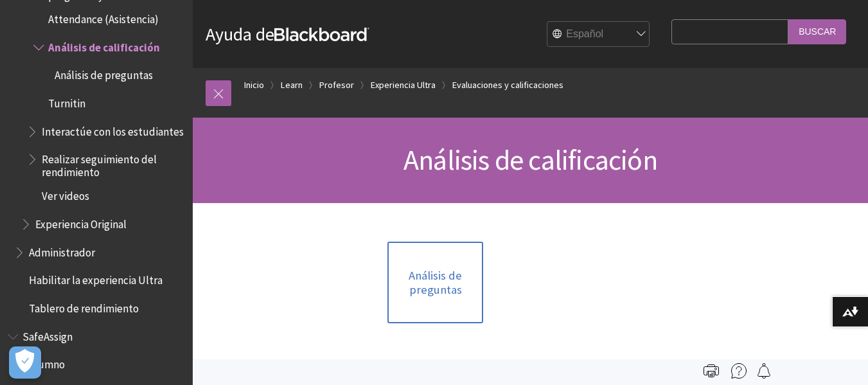 Image resolution: width=868 pixels, height=385 pixels. I want to click on a: Evaluaciones y calificaciones, so click(508, 85).